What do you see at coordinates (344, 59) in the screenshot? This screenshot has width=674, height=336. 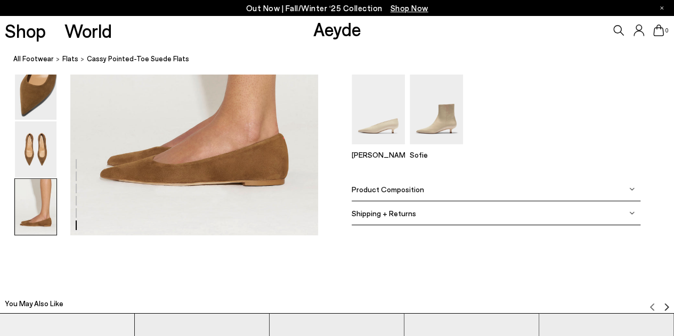 I see `nav: breadcrumb` at bounding box center [344, 59].